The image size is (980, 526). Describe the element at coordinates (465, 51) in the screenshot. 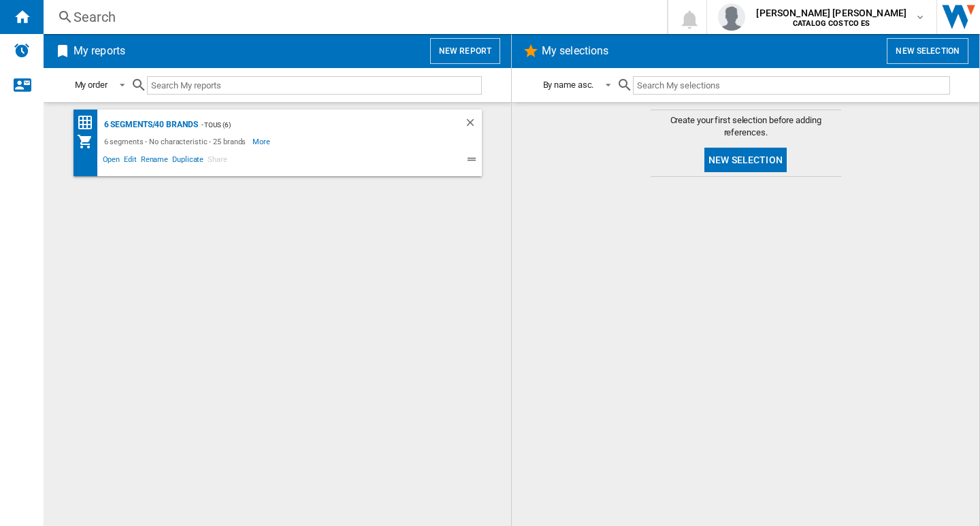

I see `button: New report` at that location.